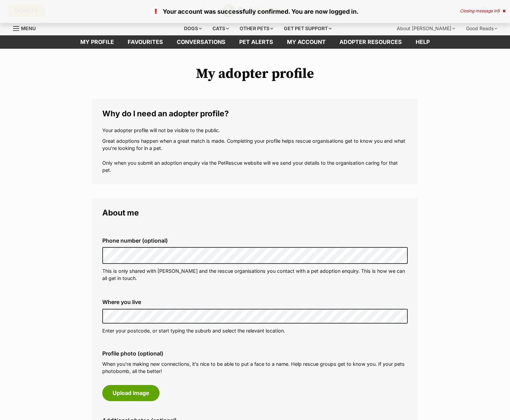 This screenshot has height=420, width=510. Describe the element at coordinates (422, 42) in the screenshot. I see `a: Help` at that location.